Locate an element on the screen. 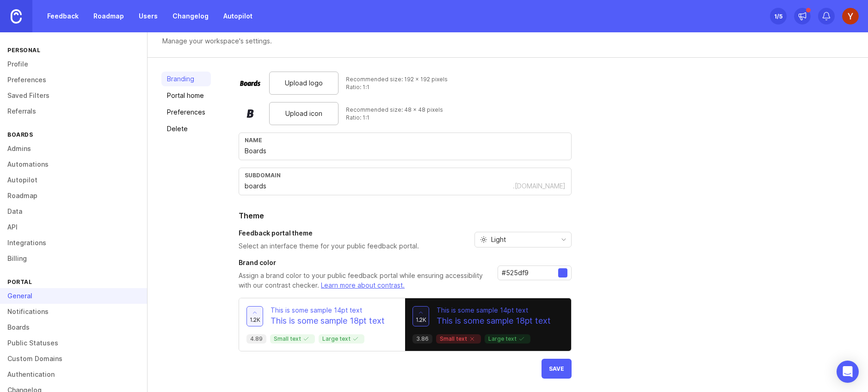 This screenshot has width=868, height=392. span: Light is located at coordinates (499, 240).